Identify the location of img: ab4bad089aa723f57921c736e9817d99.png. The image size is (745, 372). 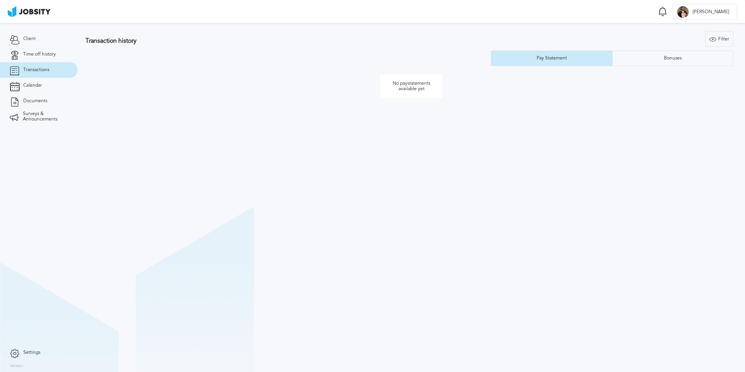
(29, 12).